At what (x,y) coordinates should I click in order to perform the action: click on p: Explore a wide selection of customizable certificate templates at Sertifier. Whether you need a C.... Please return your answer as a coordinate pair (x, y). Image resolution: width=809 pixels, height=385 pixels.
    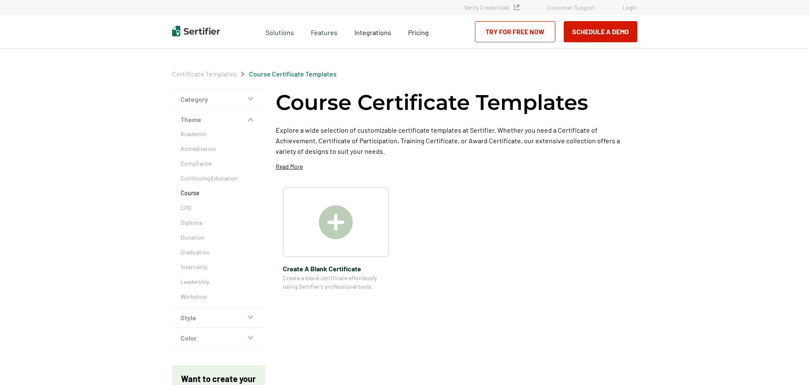
    Looking at the image, I should click on (457, 140).